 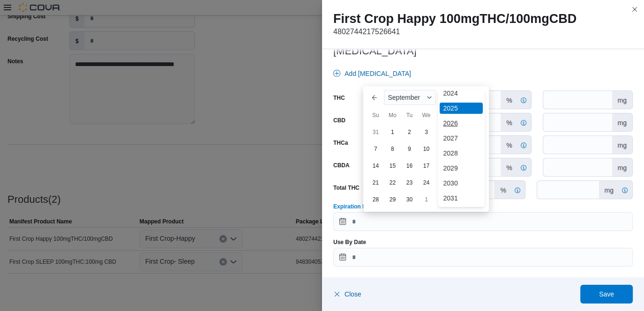 What do you see at coordinates (461, 109) in the screenshot?
I see `div: 2025` at bounding box center [461, 109].